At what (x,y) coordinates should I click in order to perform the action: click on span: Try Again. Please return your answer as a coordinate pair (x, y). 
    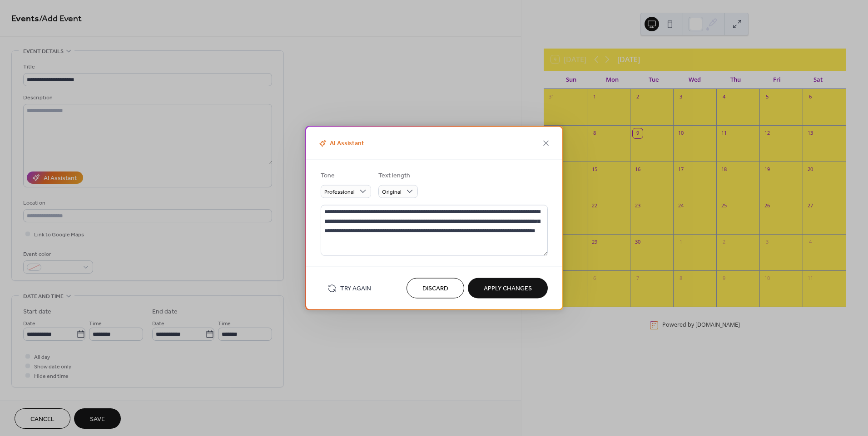
    Looking at the image, I should click on (355, 288).